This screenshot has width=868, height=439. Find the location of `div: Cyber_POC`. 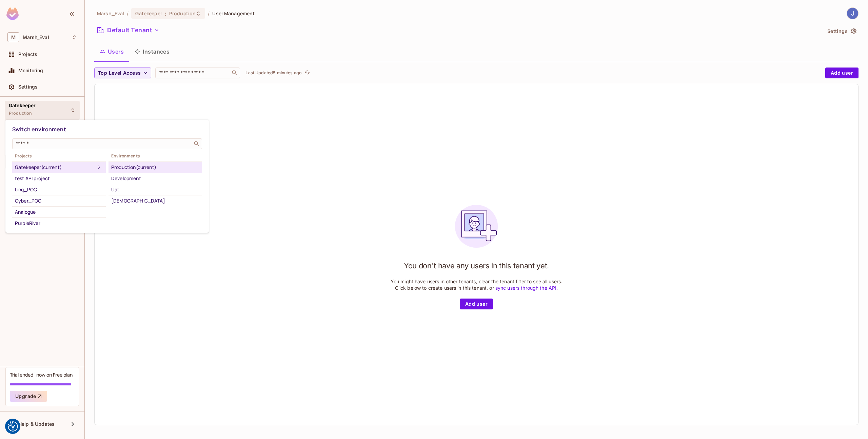

div: Cyber_POC is located at coordinates (59, 201).